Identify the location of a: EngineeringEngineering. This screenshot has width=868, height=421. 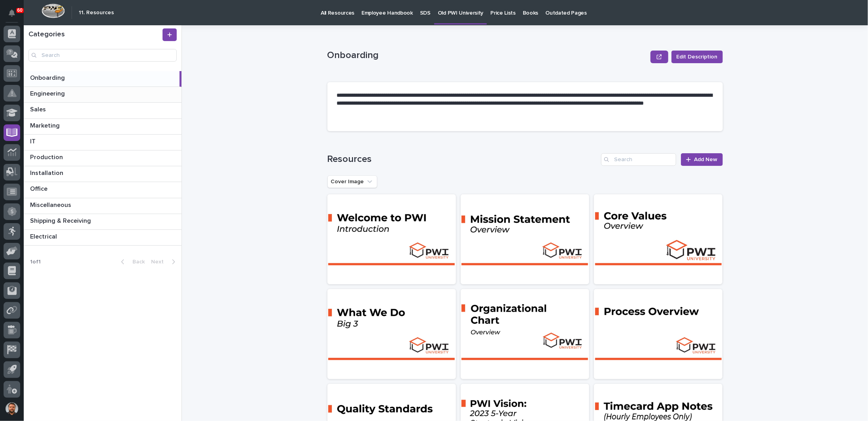
(103, 95).